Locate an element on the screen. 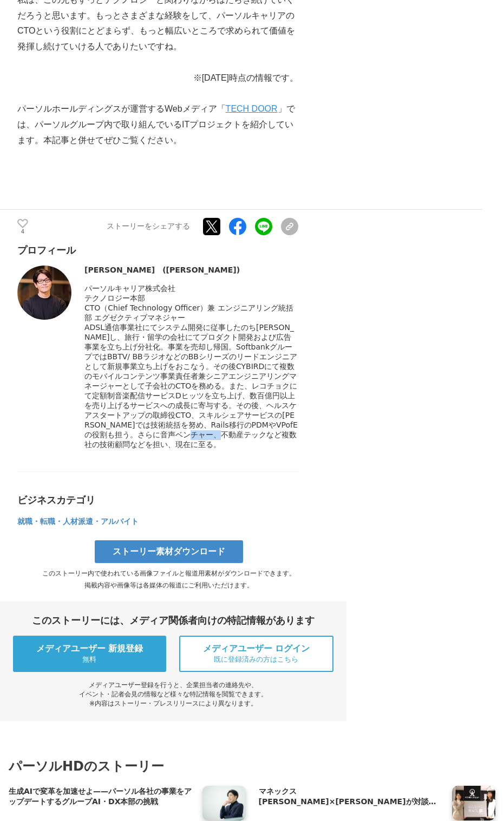  p: 4 is located at coordinates (23, 232).